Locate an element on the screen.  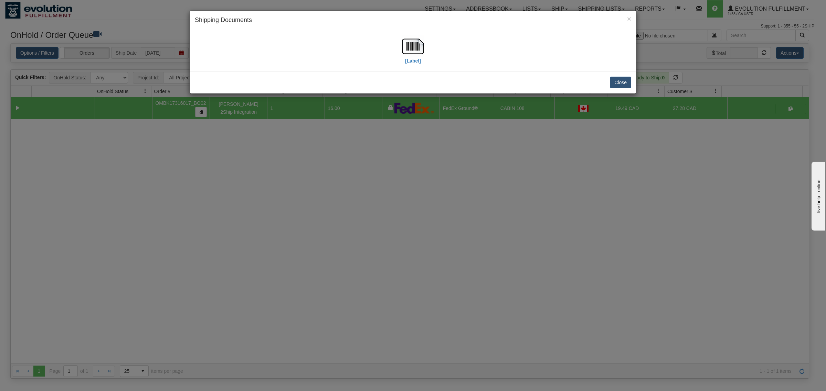
img: barcode.jpg is located at coordinates (413, 46).